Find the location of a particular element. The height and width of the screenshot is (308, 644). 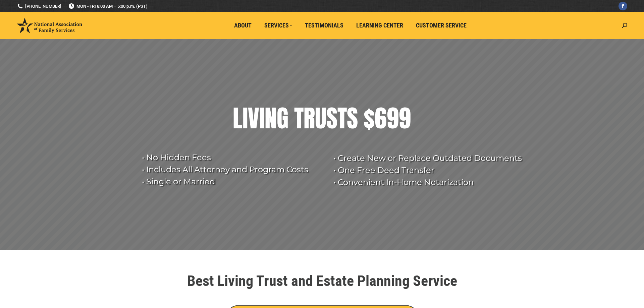

div: V is located at coordinates (254, 118).